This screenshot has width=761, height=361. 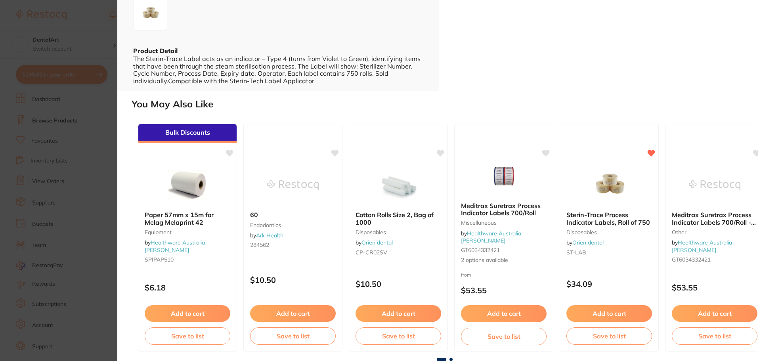 I want to click on p: $6.18, so click(x=188, y=287).